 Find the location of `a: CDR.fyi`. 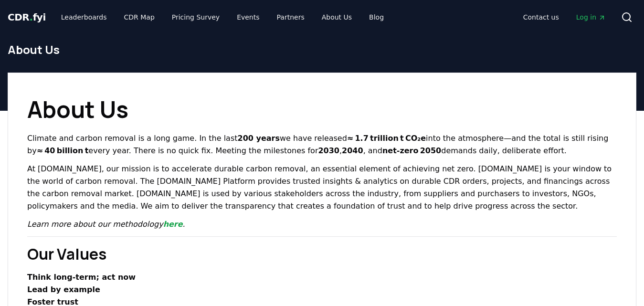

a: CDR.fyi is located at coordinates (27, 17).